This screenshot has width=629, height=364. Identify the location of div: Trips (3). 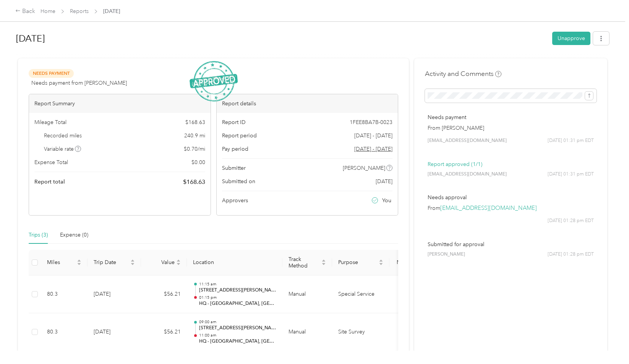
(38, 235).